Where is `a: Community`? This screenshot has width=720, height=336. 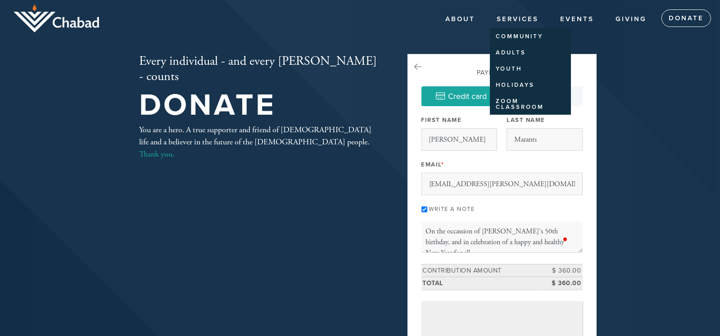 a: Community is located at coordinates (528, 36).